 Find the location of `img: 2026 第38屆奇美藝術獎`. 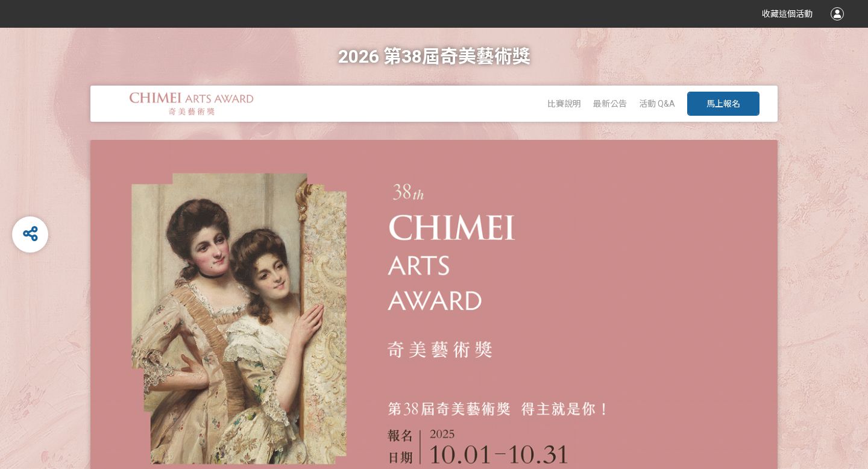

img: 2026 第38屆奇美藝術獎 is located at coordinates (191, 104).